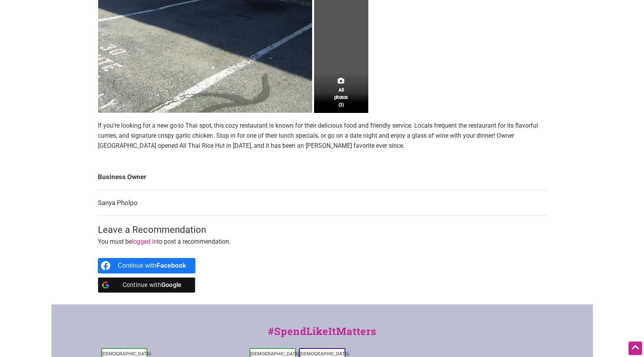 The width and height of the screenshot is (644, 357). What do you see at coordinates (322, 177) in the screenshot?
I see `td: Business Owner` at bounding box center [322, 177].